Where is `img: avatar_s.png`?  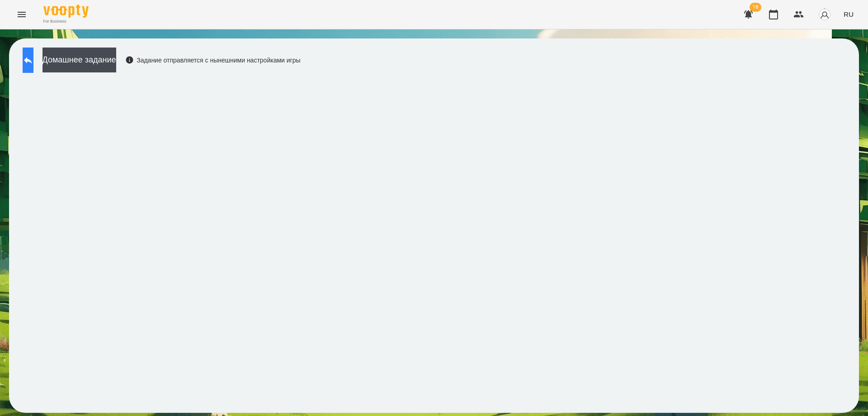 img: avatar_s.png is located at coordinates (825, 15).